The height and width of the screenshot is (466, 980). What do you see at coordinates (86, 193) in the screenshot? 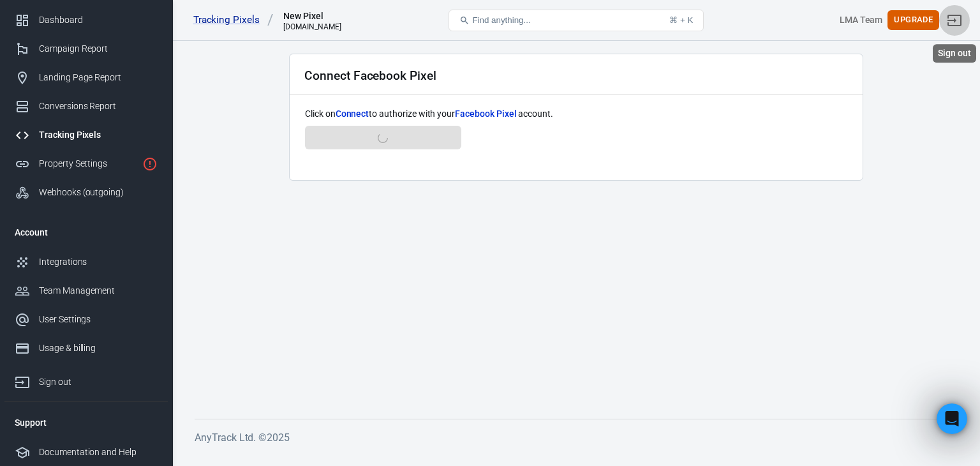
I see `a: Webhooks (outgoing)` at bounding box center [86, 193].